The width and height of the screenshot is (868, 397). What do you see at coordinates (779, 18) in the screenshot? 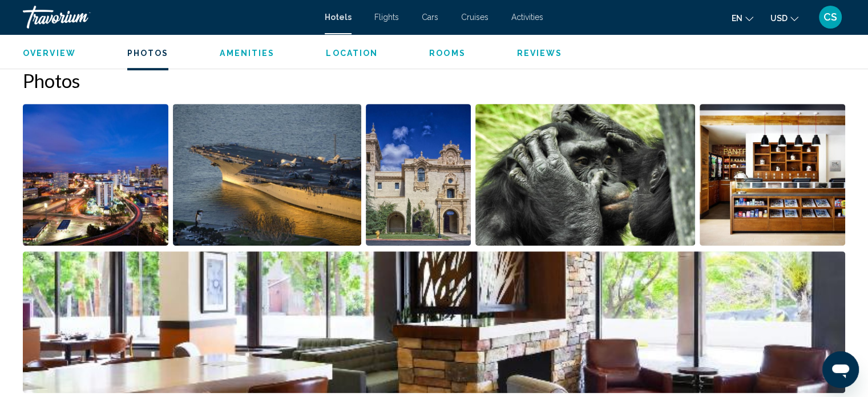
I see `span: USD` at bounding box center [779, 18].